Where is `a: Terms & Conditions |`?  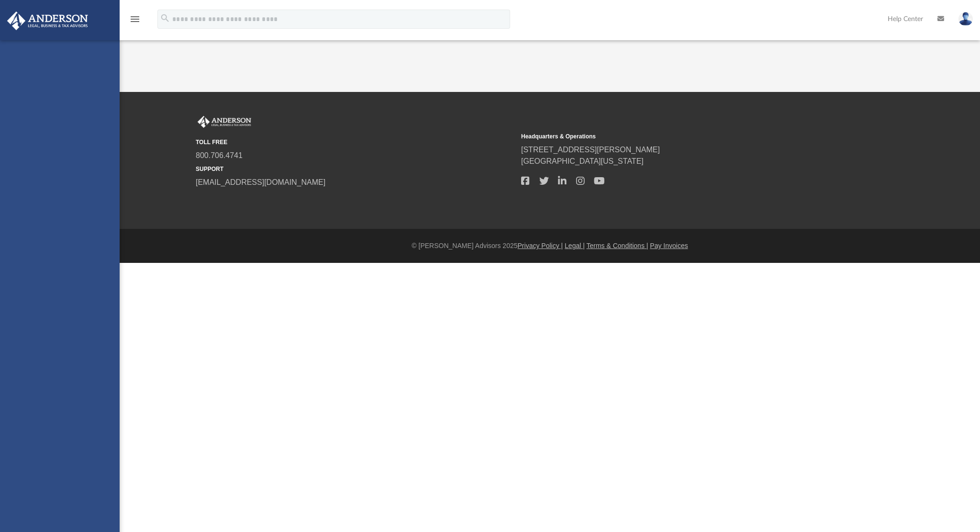 a: Terms & Conditions | is located at coordinates (617, 246).